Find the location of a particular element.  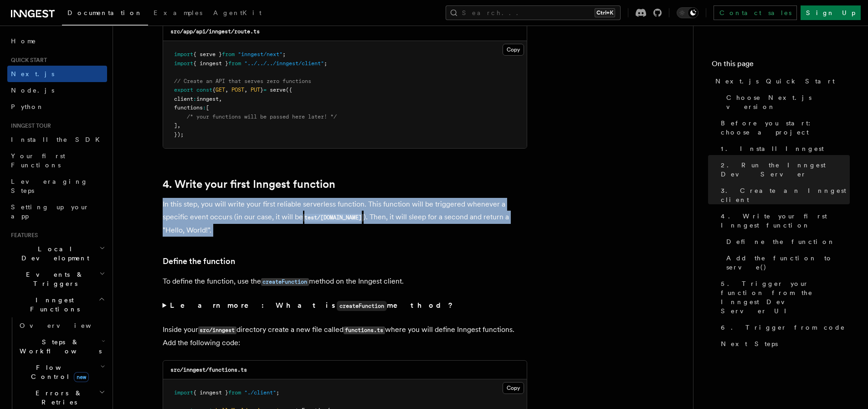

span: Next.js is located at coordinates (32, 74).